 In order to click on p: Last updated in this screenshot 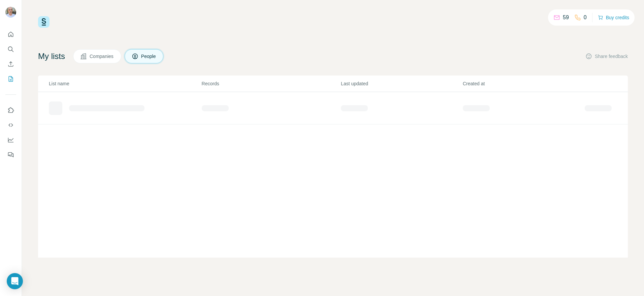, I will do `click(402, 84)`.